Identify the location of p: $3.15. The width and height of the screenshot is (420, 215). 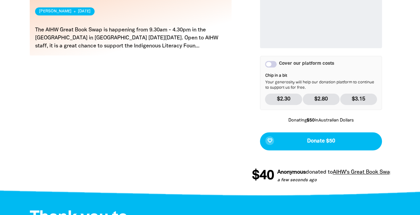
(359, 99).